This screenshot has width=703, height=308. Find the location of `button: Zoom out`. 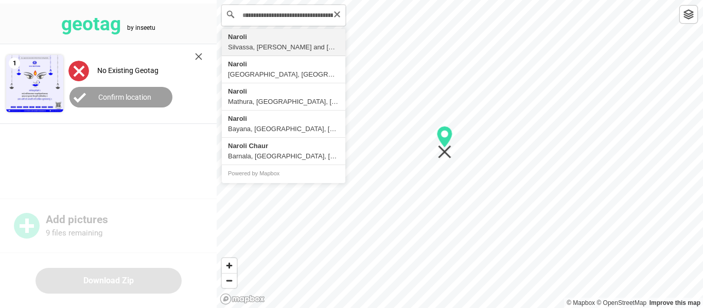

button: Zoom out is located at coordinates (229, 280).